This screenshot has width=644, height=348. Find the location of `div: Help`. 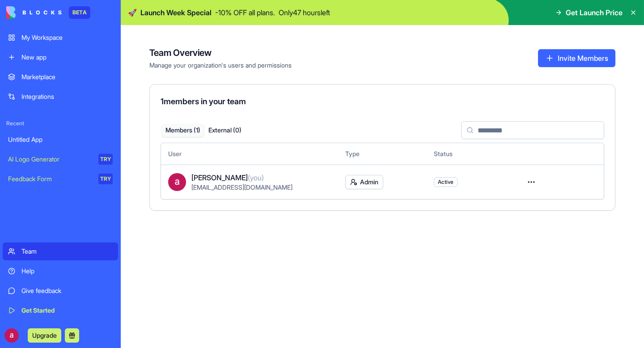

div: Help is located at coordinates (67, 271).